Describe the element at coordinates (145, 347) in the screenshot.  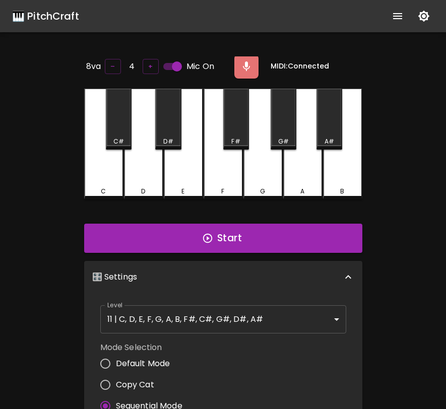
I see `label: Mode Selection` at that location.